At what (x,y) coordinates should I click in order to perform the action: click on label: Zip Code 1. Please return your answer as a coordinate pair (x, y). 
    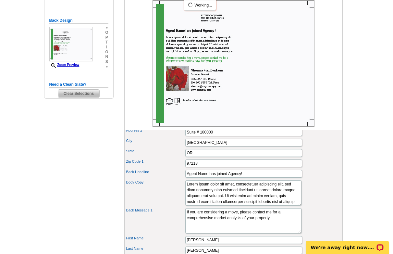
    Looking at the image, I should click on (155, 161).